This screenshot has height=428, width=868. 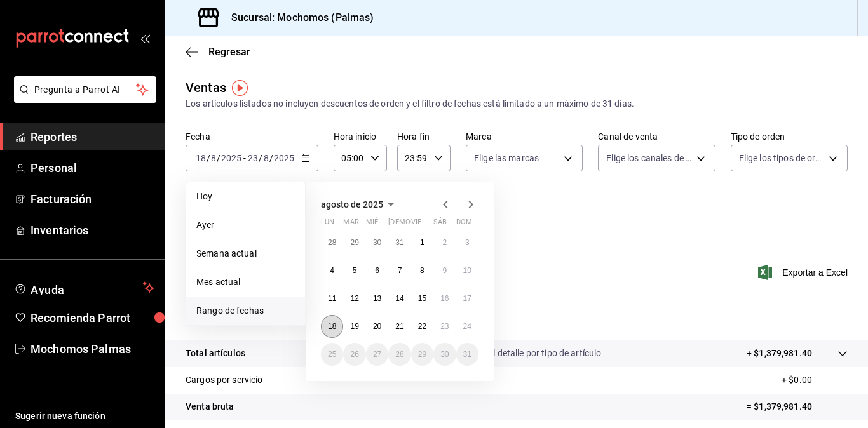 What do you see at coordinates (351, 224) in the screenshot?
I see `abbr: martes` at bounding box center [351, 224].